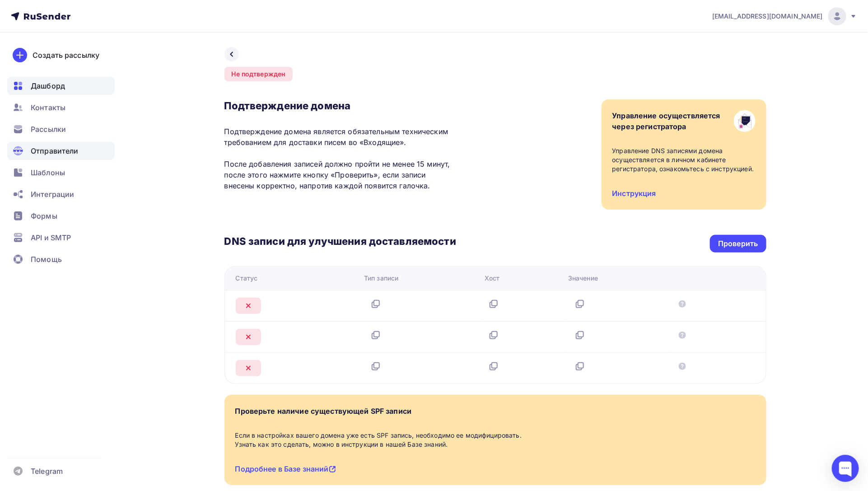 This screenshot has height=491, width=868. Describe the element at coordinates (47, 471) in the screenshot. I see `span: Telegram` at that location.